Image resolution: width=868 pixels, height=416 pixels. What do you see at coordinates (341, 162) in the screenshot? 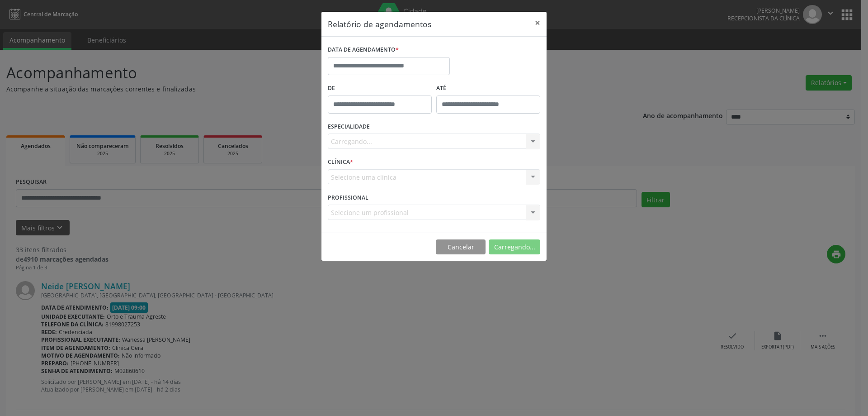
I see `label: CLÍNICA` at bounding box center [341, 162].